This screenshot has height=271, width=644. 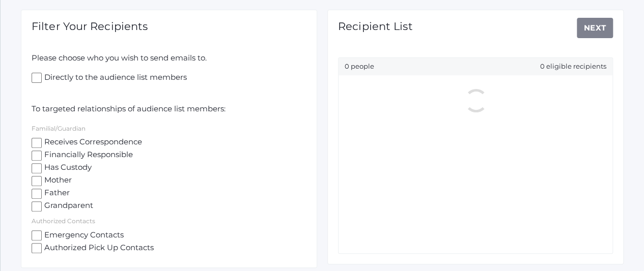 I want to click on span: Grandparent, so click(x=67, y=206).